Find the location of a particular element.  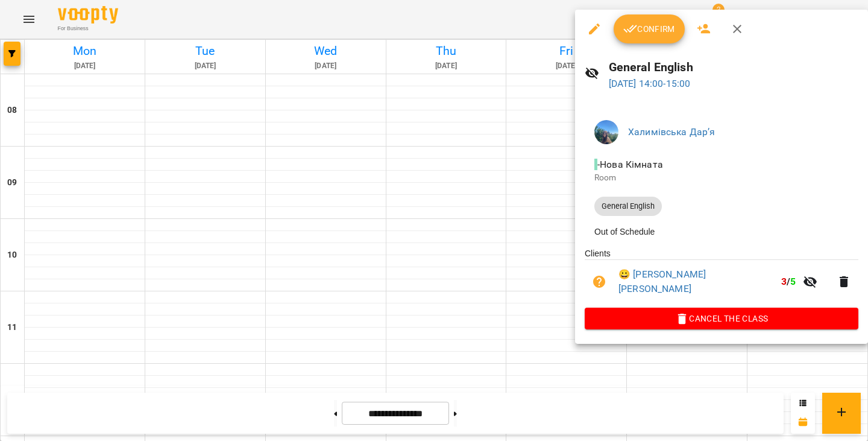

img: a7d4f18d439b15bc62280586adbb99de.jpg is located at coordinates (607, 132).